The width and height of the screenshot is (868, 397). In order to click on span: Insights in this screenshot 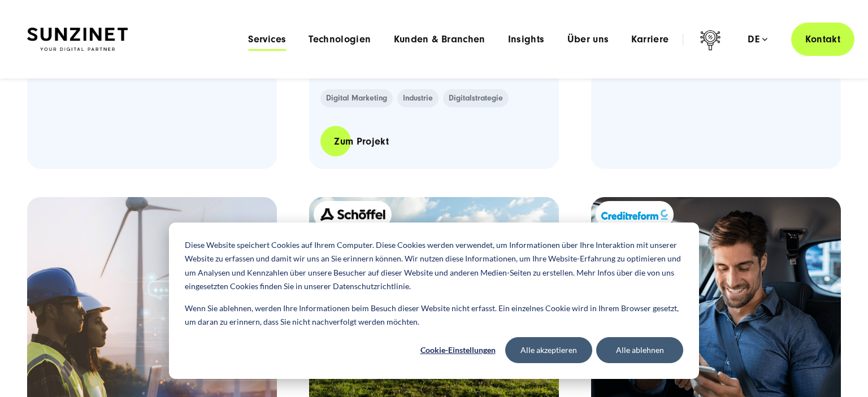, I will do `click(526, 40)`.